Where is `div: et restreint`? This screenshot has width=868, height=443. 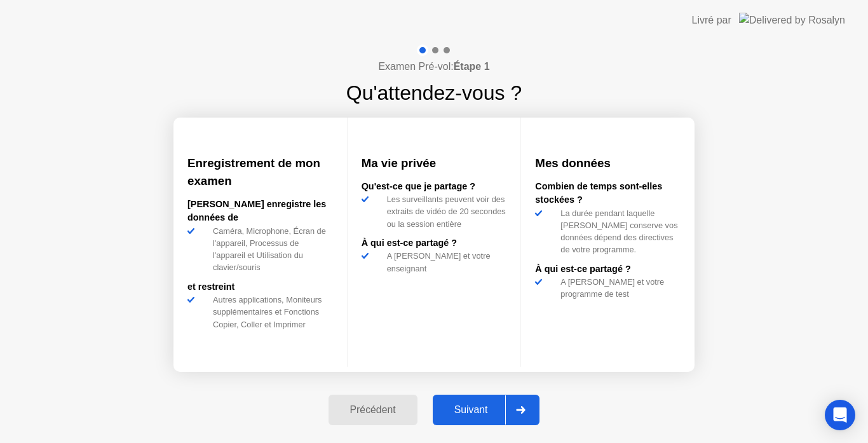
div: et restreint is located at coordinates (260, 287).